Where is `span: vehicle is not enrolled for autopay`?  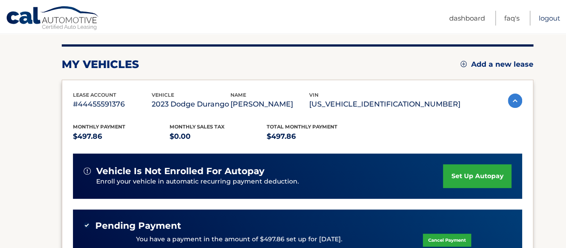 span: vehicle is not enrolled for autopay is located at coordinates (180, 171).